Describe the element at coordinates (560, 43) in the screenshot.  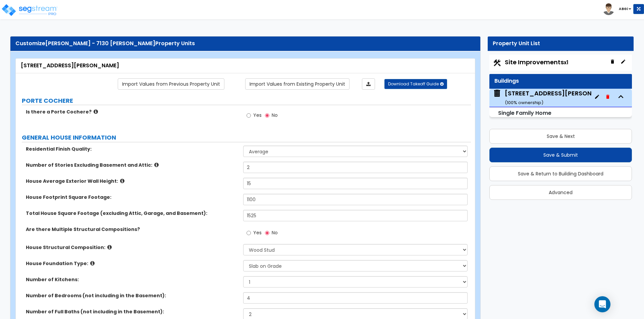
I see `div: Property Unit List` at that location.